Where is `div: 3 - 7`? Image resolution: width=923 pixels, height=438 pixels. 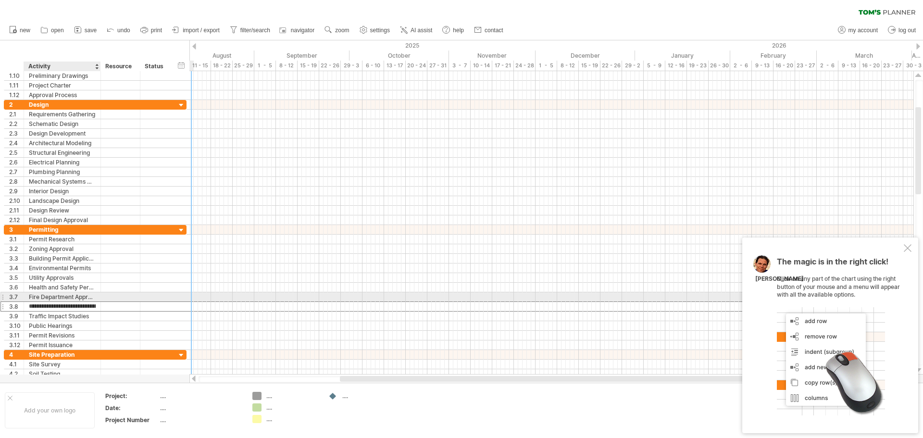 div: 3 - 7 is located at coordinates (459, 65).